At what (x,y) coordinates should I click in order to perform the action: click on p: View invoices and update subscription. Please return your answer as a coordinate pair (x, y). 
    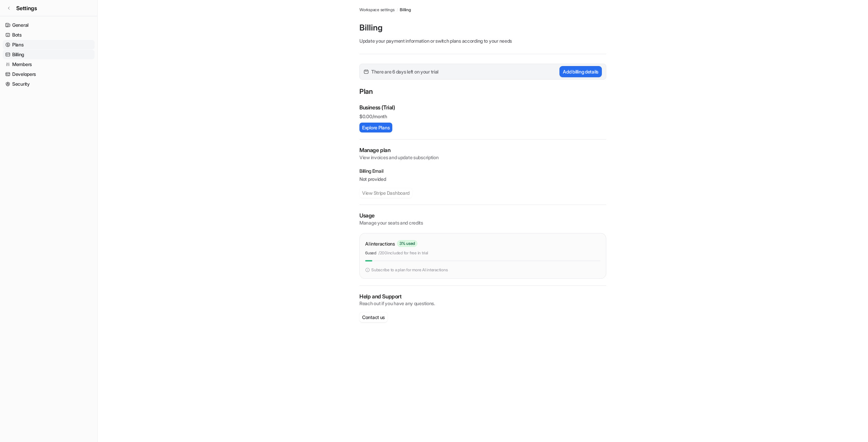
    Looking at the image, I should click on (482, 157).